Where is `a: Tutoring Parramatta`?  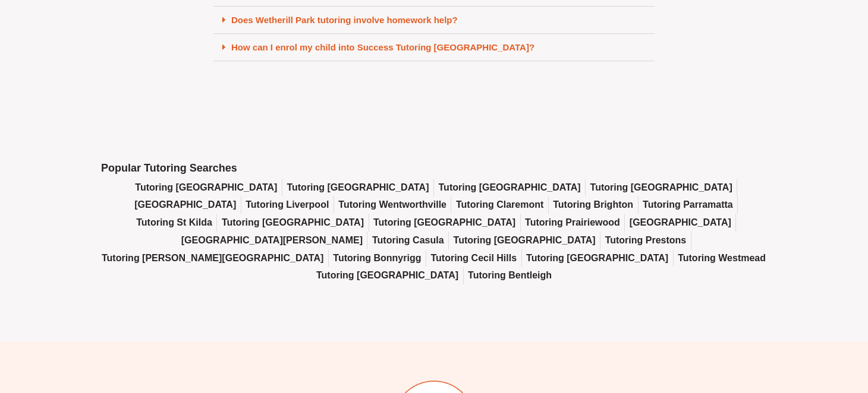 a: Tutoring Parramatta is located at coordinates (688, 205).